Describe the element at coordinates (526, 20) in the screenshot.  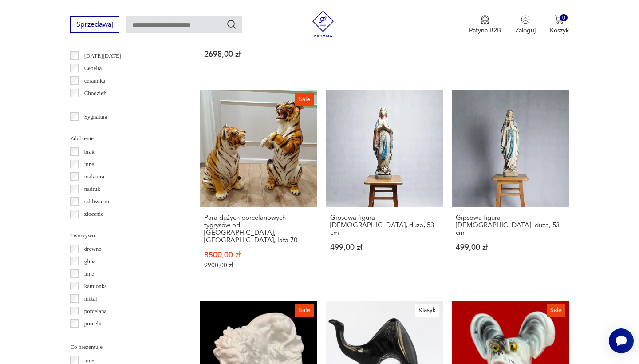
I see `img: Ikonka użytkownika` at that location.